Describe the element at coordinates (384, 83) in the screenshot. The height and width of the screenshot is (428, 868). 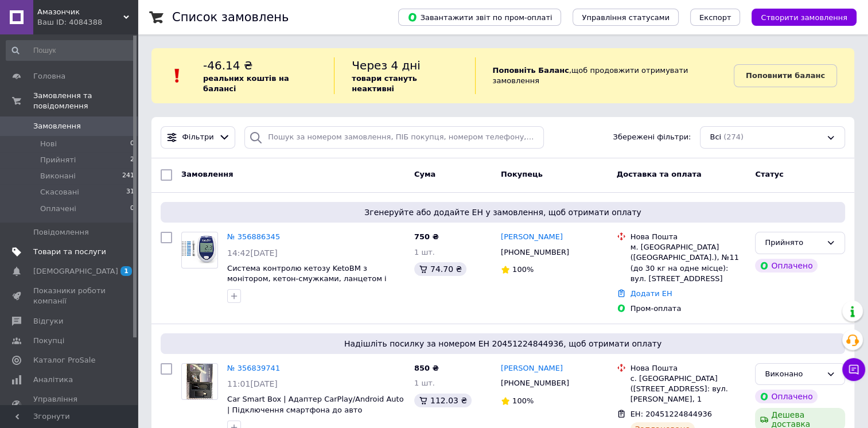
I see `b: товари стануть неактивні` at that location.